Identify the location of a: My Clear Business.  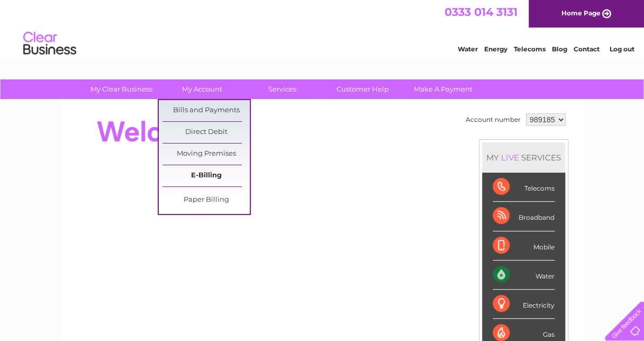
(121, 89).